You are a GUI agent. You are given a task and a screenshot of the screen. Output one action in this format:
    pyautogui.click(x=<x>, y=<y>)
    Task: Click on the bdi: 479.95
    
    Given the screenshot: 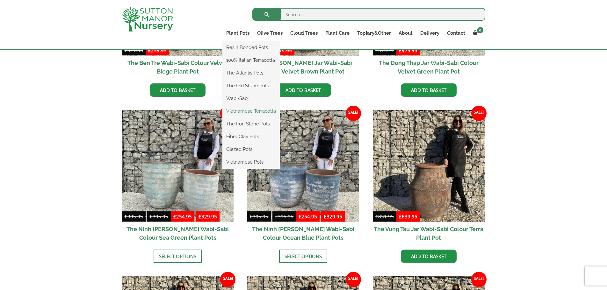 What is the action you would take?
    pyautogui.click(x=408, y=50)
    